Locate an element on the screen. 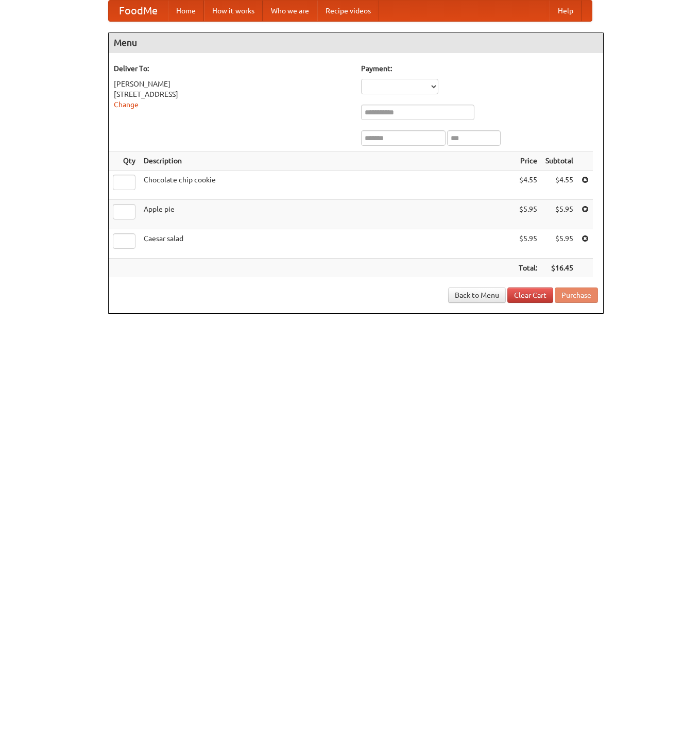 The height and width of the screenshot is (729, 700). td: Caesar salad is located at coordinates (327, 243).